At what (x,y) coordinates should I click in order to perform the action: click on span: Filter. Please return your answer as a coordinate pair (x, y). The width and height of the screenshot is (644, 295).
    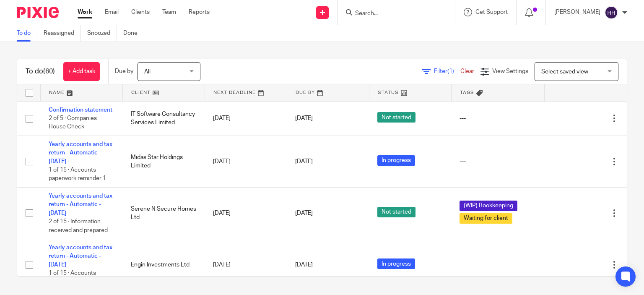
    Looking at the image, I should click on (447, 72).